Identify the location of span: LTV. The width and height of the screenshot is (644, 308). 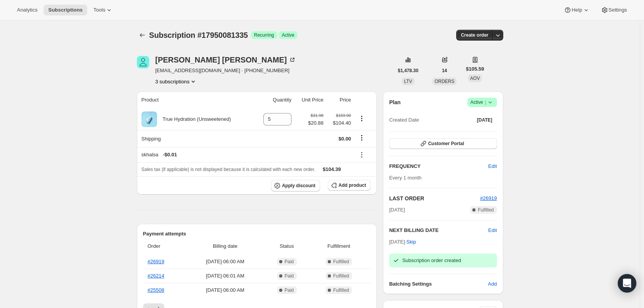
(408, 81).